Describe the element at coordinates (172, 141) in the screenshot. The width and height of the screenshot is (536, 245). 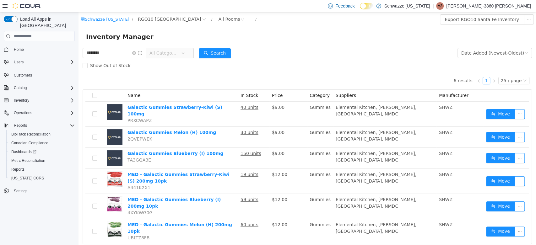
I see `u: 150 units` at that location.